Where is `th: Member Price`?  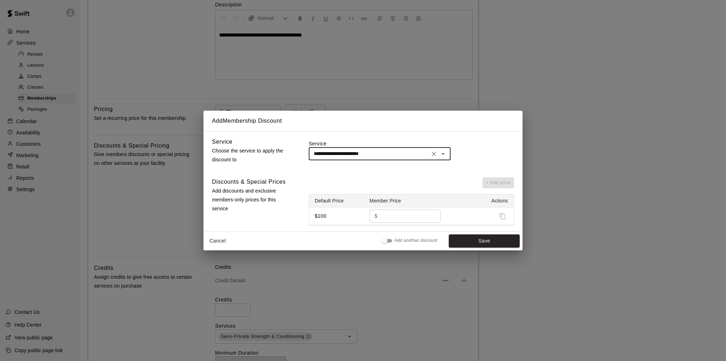
th: Member Price is located at coordinates (420, 201).